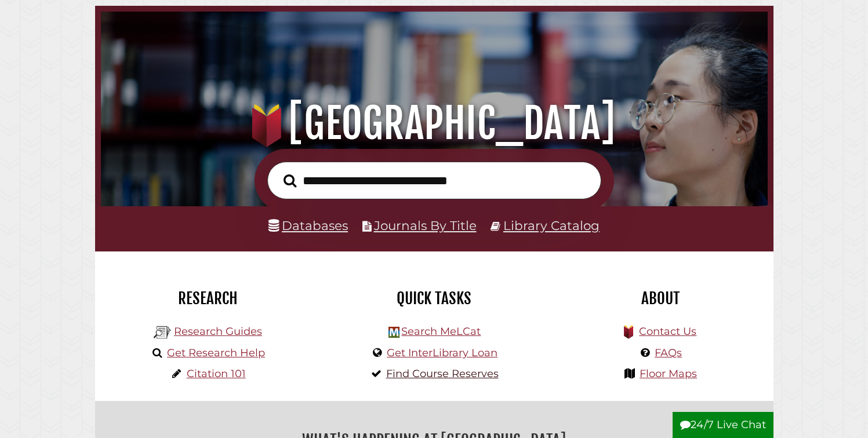 The height and width of the screenshot is (438, 868). Describe the element at coordinates (442, 374) in the screenshot. I see `a: Find Course Reserves` at that location.